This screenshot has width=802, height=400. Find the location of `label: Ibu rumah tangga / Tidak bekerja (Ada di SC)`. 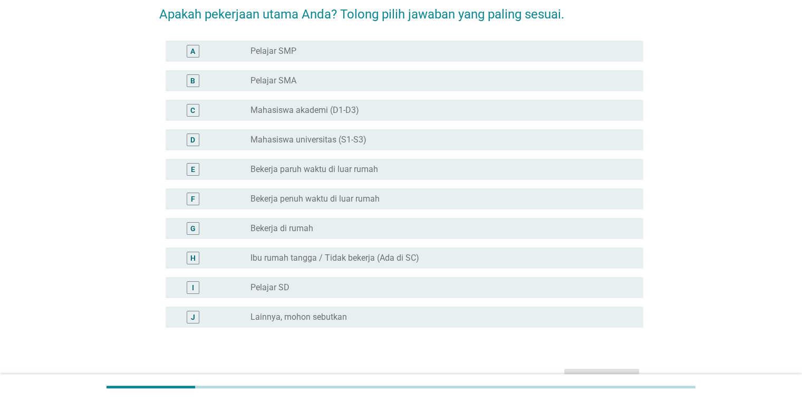

label: Ibu rumah tangga / Tidak bekerja (Ada di SC) is located at coordinates (335, 258).